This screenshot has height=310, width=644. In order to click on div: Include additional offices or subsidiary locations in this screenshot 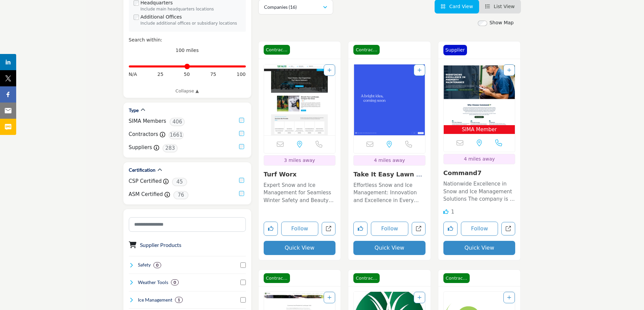, I will do `click(191, 24)`.